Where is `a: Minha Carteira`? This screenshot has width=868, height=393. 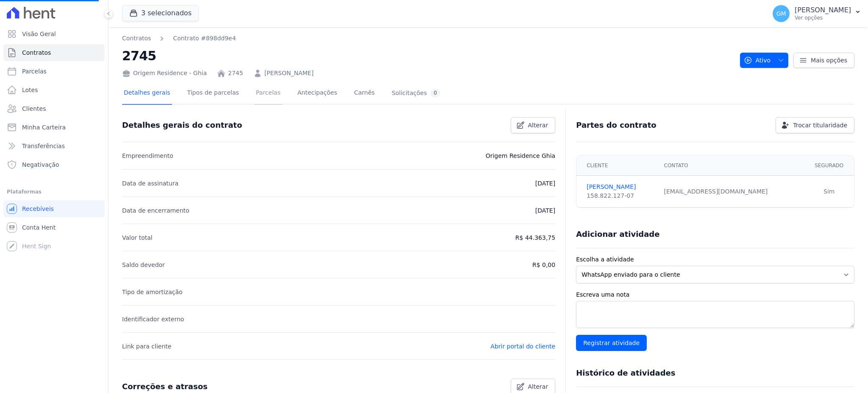 a: Minha Carteira is located at coordinates (54, 127).